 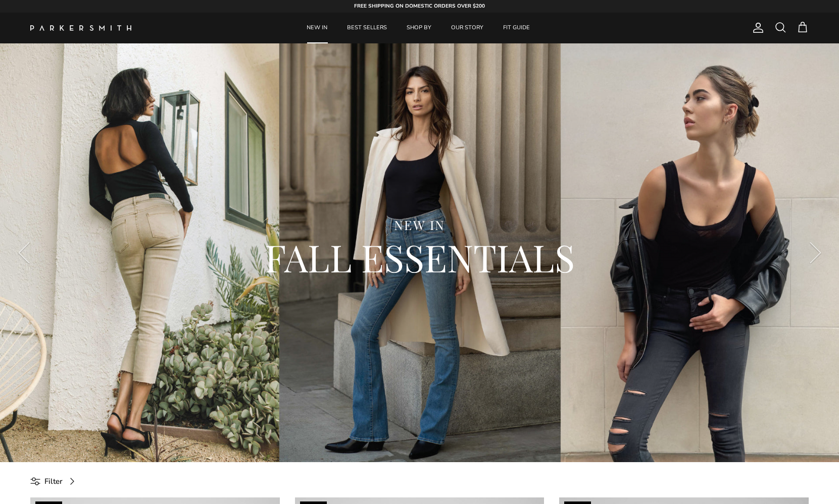 What do you see at coordinates (516, 28) in the screenshot?
I see `a: FIT GUIDE` at bounding box center [516, 28].